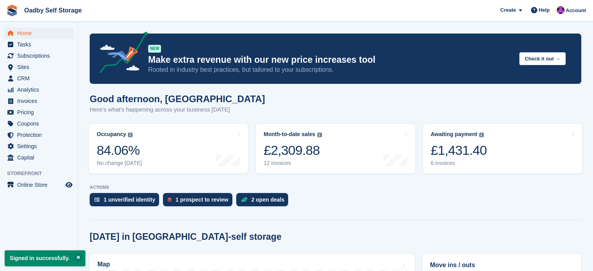 Image resolution: width=593 pixels, height=271 pixels. Describe the element at coordinates (561, 10) in the screenshot. I see `img: Sanjeave Nagra` at that location.